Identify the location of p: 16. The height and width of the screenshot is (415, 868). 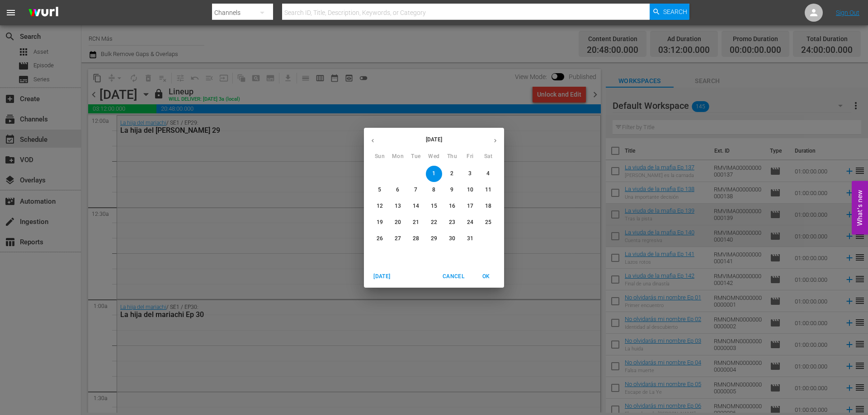
(452, 206).